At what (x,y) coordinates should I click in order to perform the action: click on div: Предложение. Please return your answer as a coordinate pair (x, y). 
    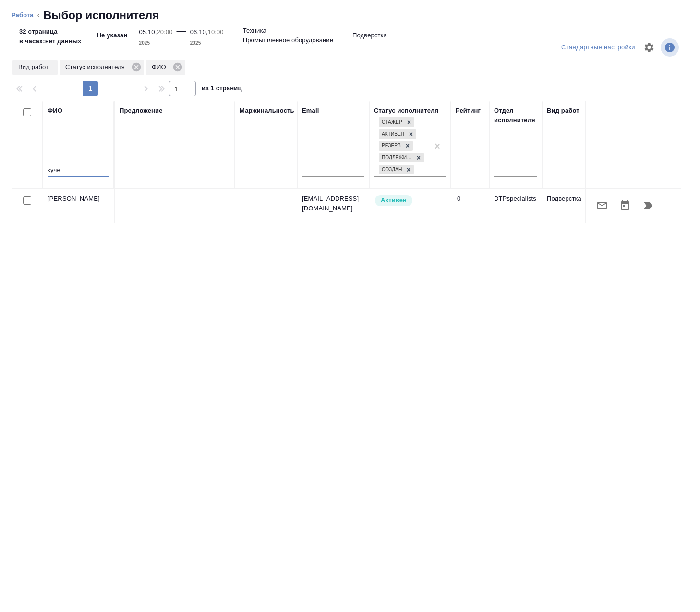
    Looking at the image, I should click on (141, 111).